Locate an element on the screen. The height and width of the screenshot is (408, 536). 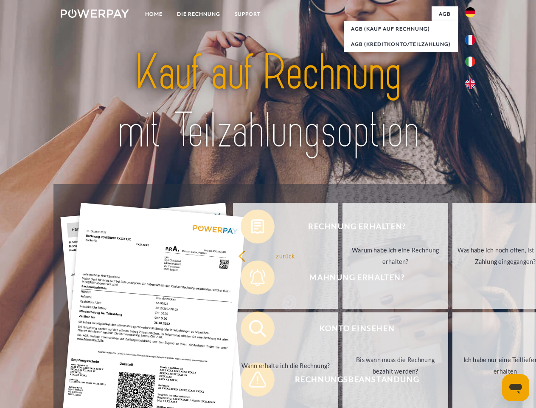
a: SUPPORT is located at coordinates (247, 14).